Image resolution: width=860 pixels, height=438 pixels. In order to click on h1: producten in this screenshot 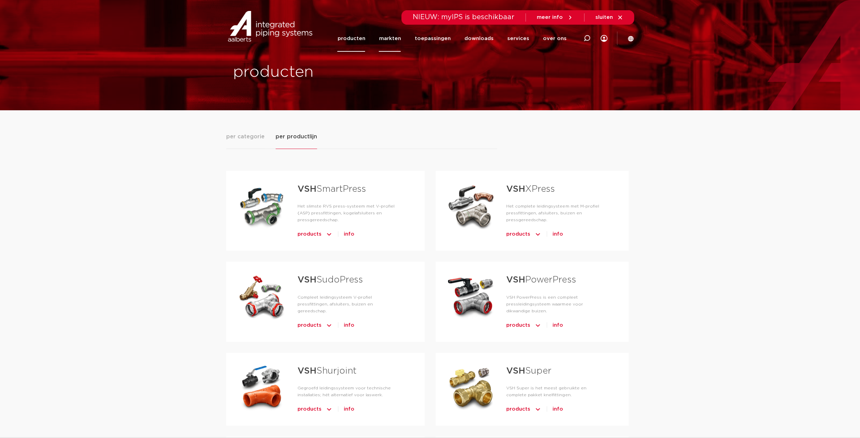, I will do `click(330, 72)`.